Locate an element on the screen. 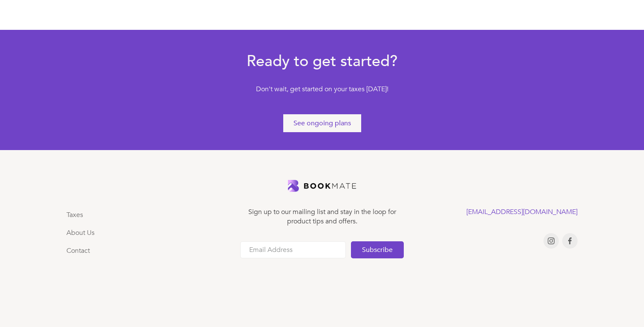 Image resolution: width=644 pixels, height=327 pixels. a: Contact is located at coordinates (78, 251).